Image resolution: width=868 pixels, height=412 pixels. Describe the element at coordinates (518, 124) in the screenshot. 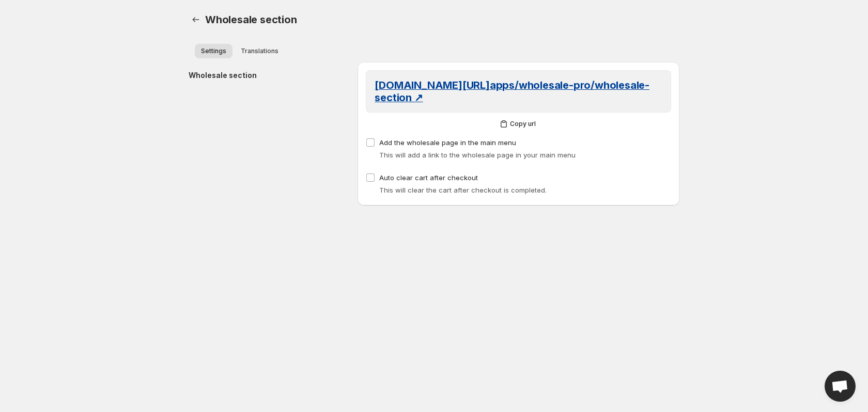

I see `button: Copy url` at that location.